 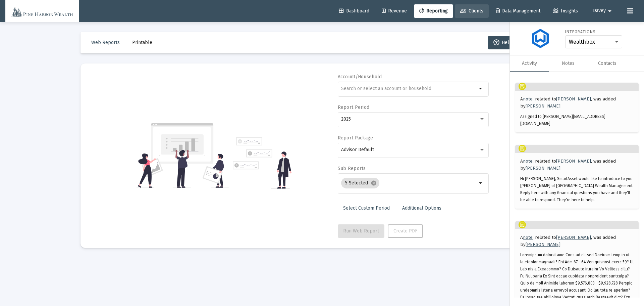 What do you see at coordinates (599, 11) in the screenshot?
I see `span: Davey` at bounding box center [599, 11].